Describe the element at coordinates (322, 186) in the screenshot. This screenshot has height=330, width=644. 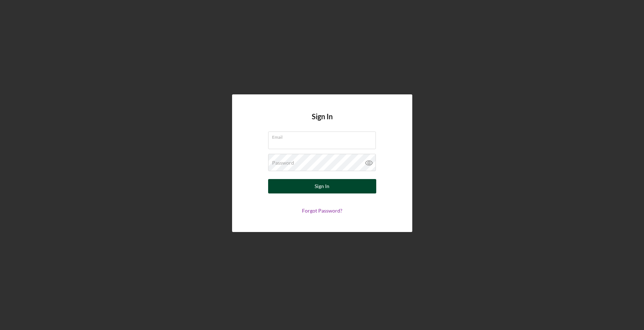
I see `div: Sign In` at that location.